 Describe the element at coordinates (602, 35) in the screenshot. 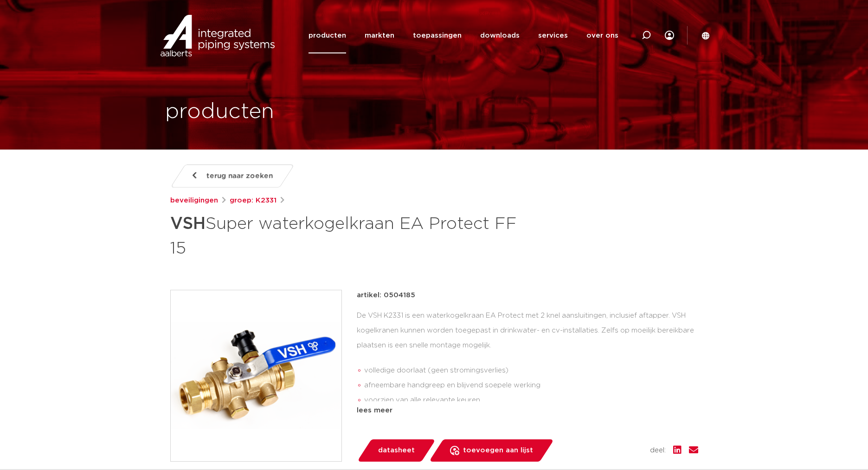

I see `a: over ons` at that location.